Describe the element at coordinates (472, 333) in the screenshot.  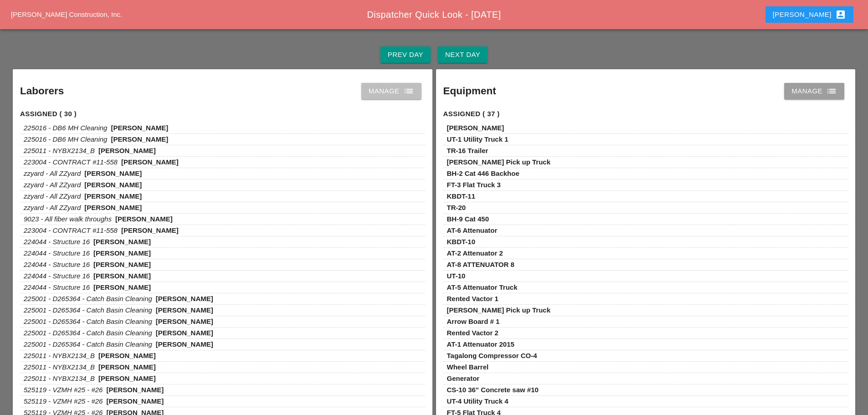
I see `span: Rented Vactor 2` at that location.